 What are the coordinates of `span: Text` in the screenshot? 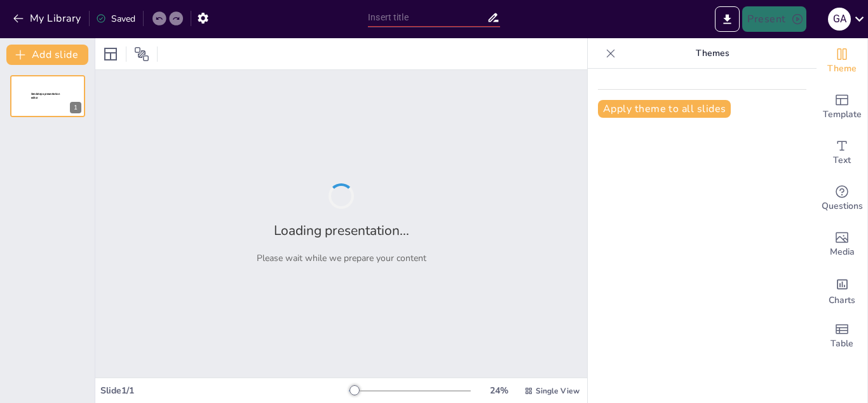 It's located at (842, 160).